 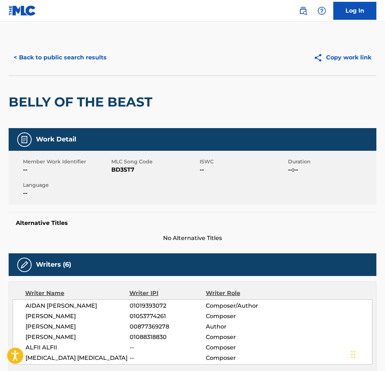 What do you see at coordinates (78, 347) in the screenshot?
I see `span: ALFII ALFII` at bounding box center [78, 347].